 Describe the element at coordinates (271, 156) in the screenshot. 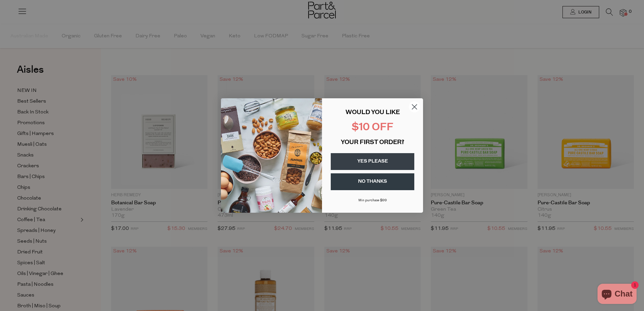

I see `img: 43fba0fb-7538-40bc-babb-ffb1a4d097bc.jpeg` at that location.